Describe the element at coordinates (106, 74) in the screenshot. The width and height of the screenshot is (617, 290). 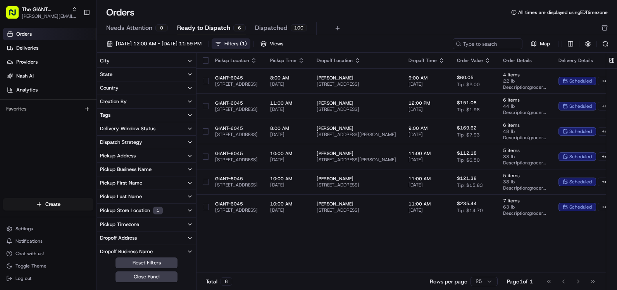
I see `div: State` at that location.